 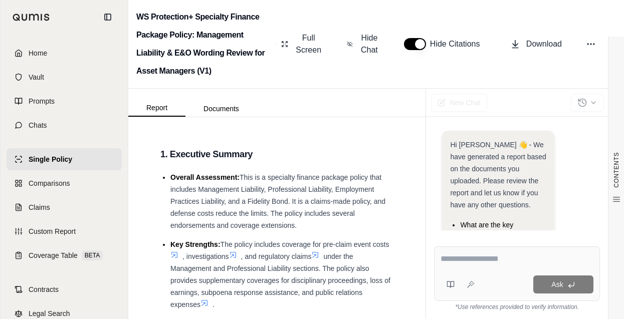 I want to click on img: Qumis Logo, so click(x=31, y=17).